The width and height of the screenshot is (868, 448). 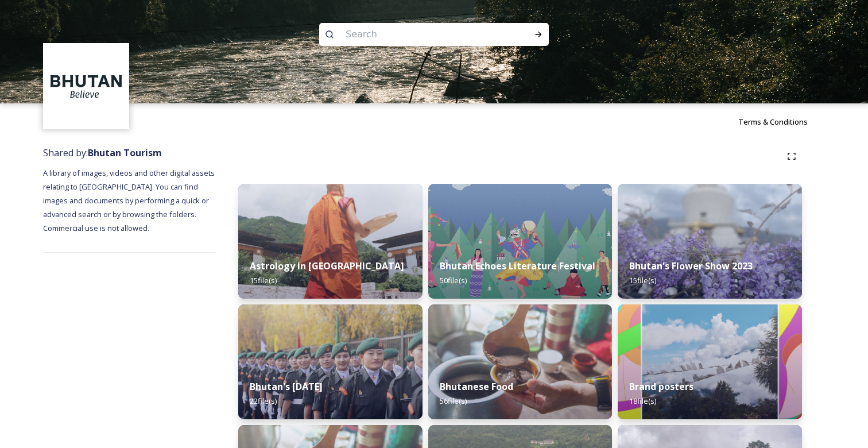 I want to click on img: Bumdeling%2520090723%2520by%2520Amp%2520Sripimanwat-4.jpg, so click(x=520, y=362).